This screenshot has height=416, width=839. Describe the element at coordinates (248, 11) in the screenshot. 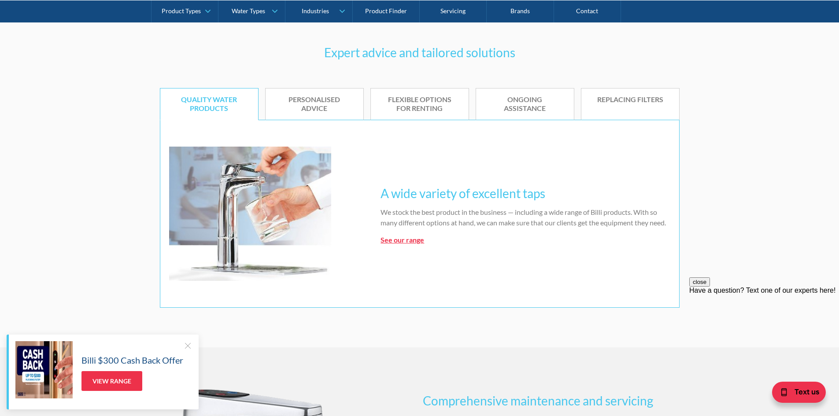

I see `div: Water Types` at that location.